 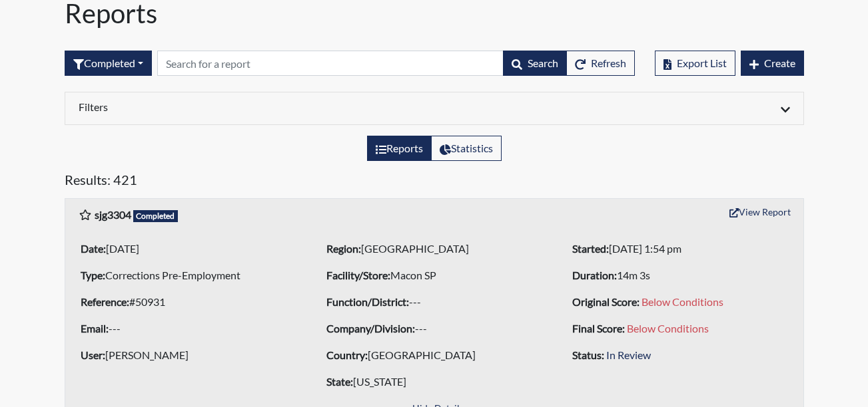 What do you see at coordinates (628, 355) in the screenshot?
I see `span: In Review` at bounding box center [628, 355].